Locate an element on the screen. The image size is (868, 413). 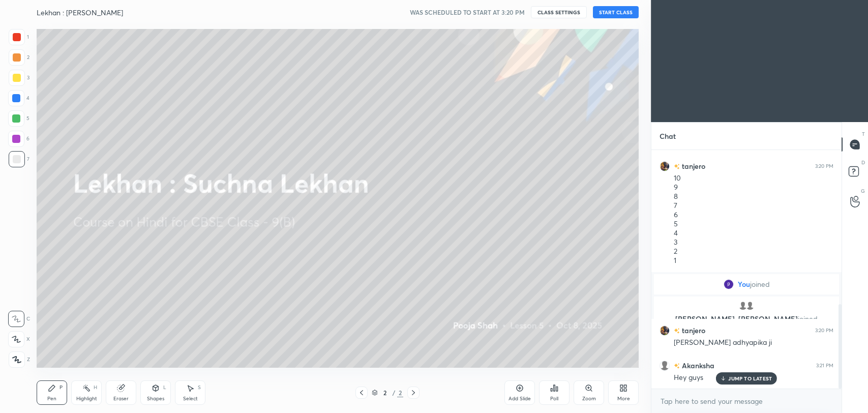
div: Poll is located at coordinates (555, 399).